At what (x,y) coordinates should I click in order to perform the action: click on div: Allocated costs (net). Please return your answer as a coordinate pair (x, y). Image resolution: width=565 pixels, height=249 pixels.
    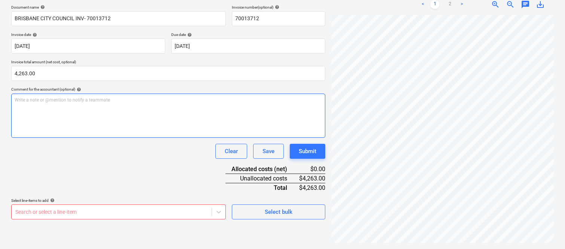
    Looking at the image, I should click on (262, 169).